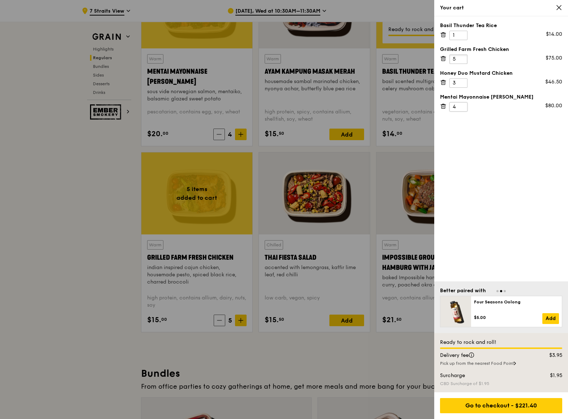 The width and height of the screenshot is (568, 419). What do you see at coordinates (501, 291) in the screenshot?
I see `span: Go to slide 2` at bounding box center [501, 291].